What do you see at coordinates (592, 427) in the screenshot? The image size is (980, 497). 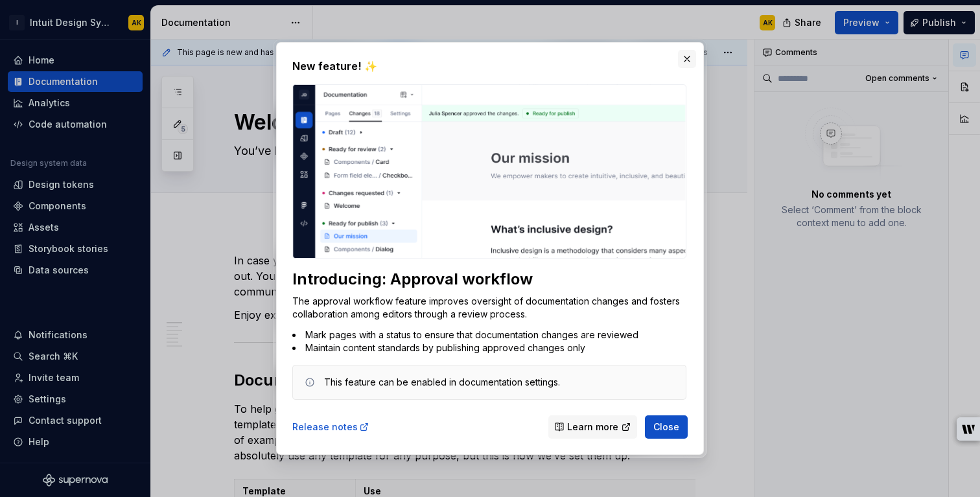 I see `a: Learn more` at bounding box center [592, 427].